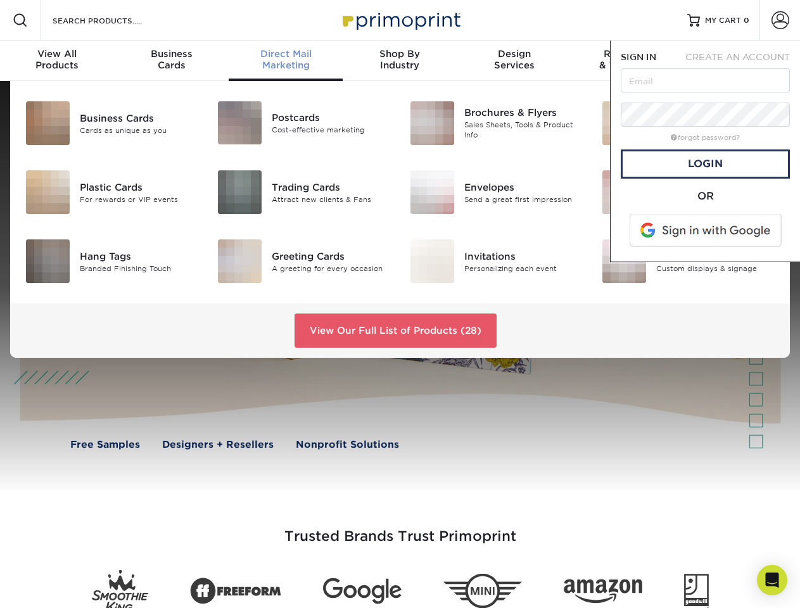 The height and width of the screenshot is (608, 800). What do you see at coordinates (628, 60) in the screenshot?
I see `div: & Templates` at bounding box center [628, 60].